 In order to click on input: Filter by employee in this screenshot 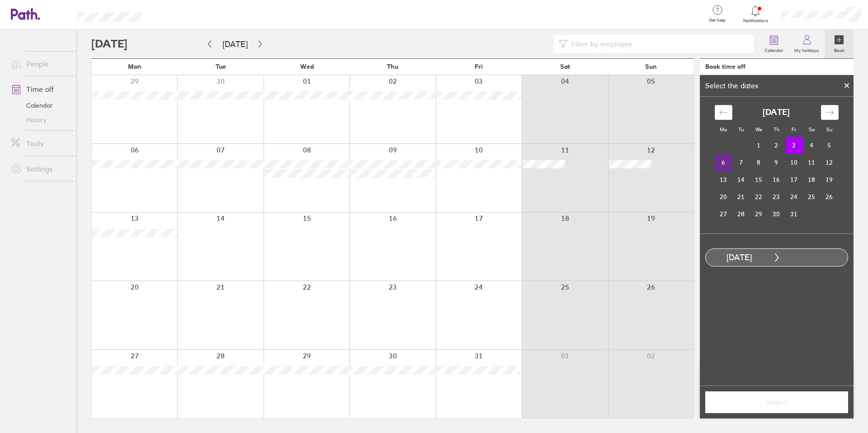, I will do `click(658, 44)`.